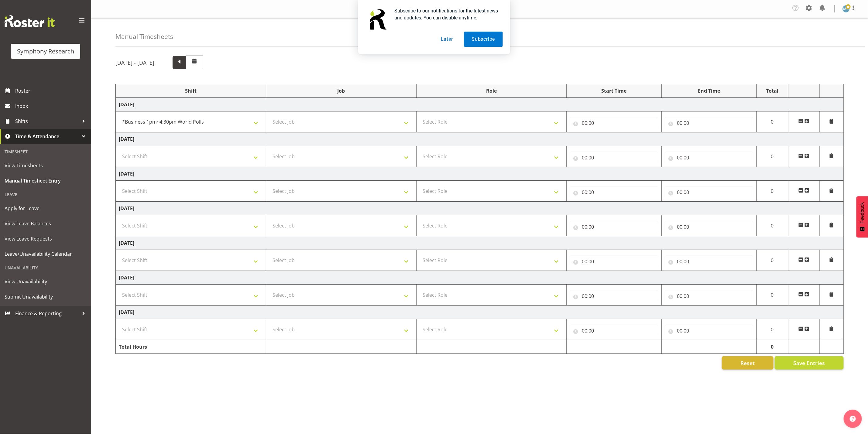 The width and height of the screenshot is (868, 434). What do you see at coordinates (46, 209) in the screenshot?
I see `span: Apply for Leave` at bounding box center [46, 209].